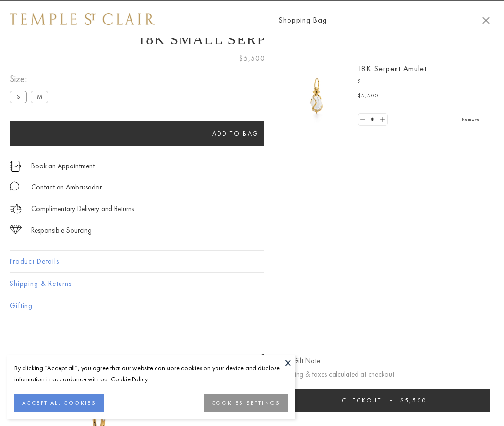 Image resolution: width=504 pixels, height=426 pixels. I want to click on div: By clicking “Accept all”, you agree that our website can store cookies on your device and disclos..., so click(151, 374).